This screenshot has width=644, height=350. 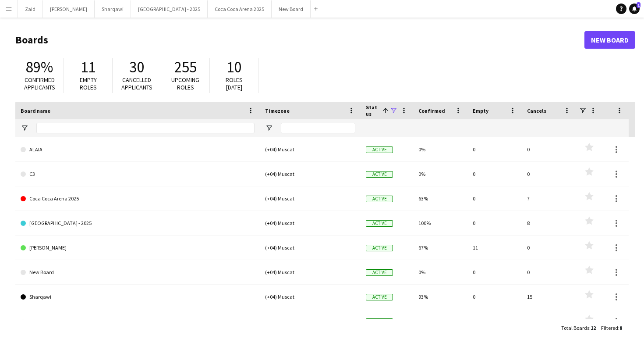 I want to click on a: 1, so click(x=634, y=9).